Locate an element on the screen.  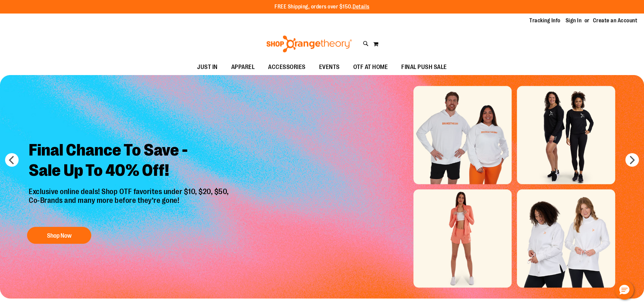
p: Exclusive online deals! Shop OTF favorites under $10, $20, $50, Co-Brands and many more before th... is located at coordinates (129, 204).